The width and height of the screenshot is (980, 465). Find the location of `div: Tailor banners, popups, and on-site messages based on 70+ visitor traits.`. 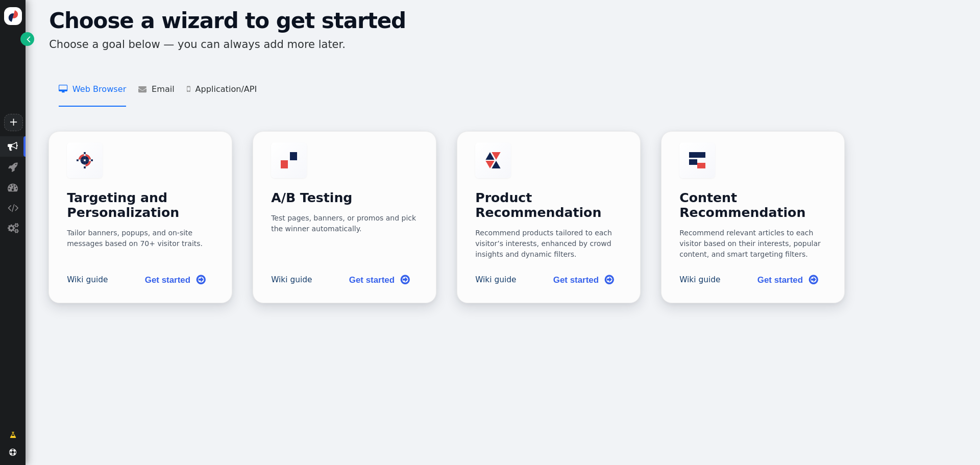

div: Tailor banners, popups, and on-site messages based on 70+ visitor traits. is located at coordinates (141, 238).